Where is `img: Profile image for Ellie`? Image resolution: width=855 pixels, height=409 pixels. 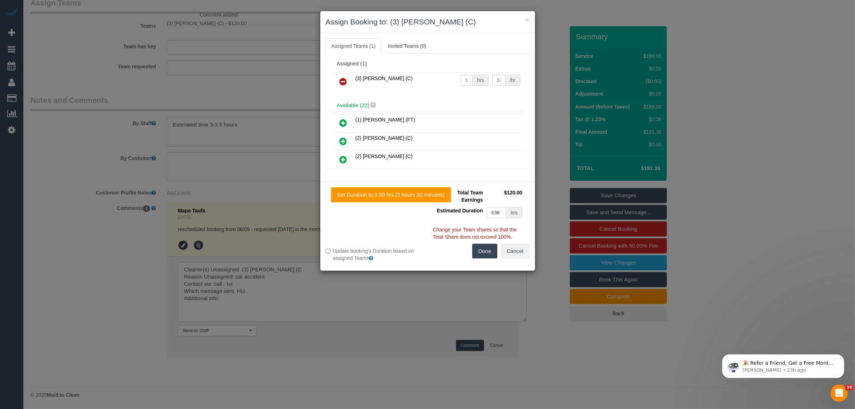 img: Profile image for Ellie is located at coordinates (22, 27).